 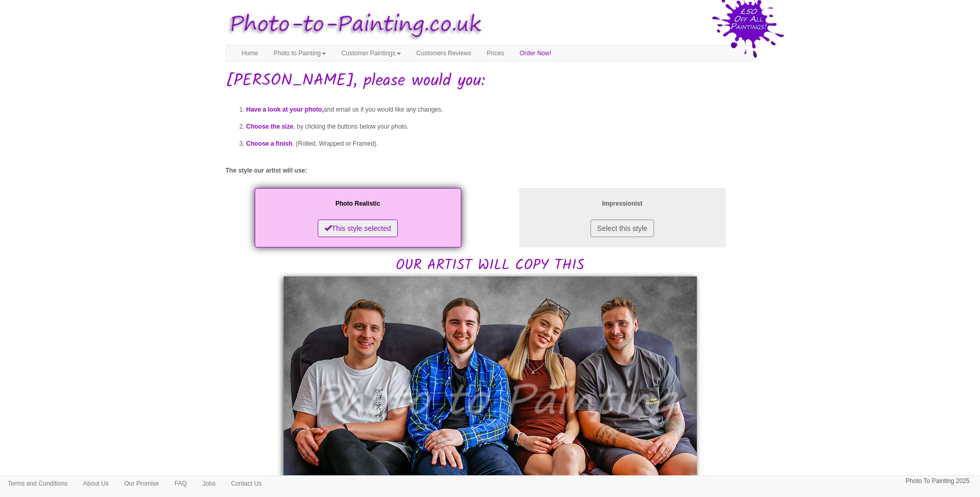 What do you see at coordinates (358, 228) in the screenshot?
I see `button: This style selected` at bounding box center [358, 228].